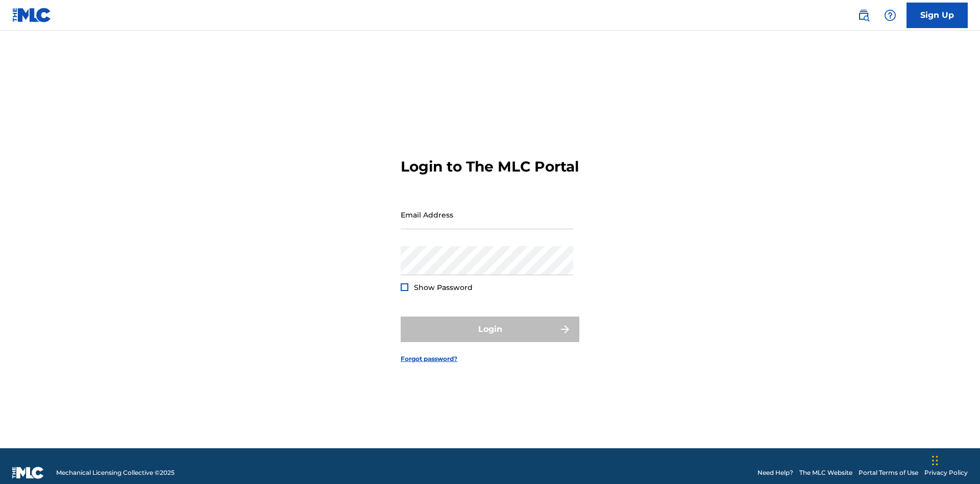 Image resolution: width=980 pixels, height=484 pixels. What do you see at coordinates (443, 287) in the screenshot?
I see `span: Show Password` at bounding box center [443, 287].